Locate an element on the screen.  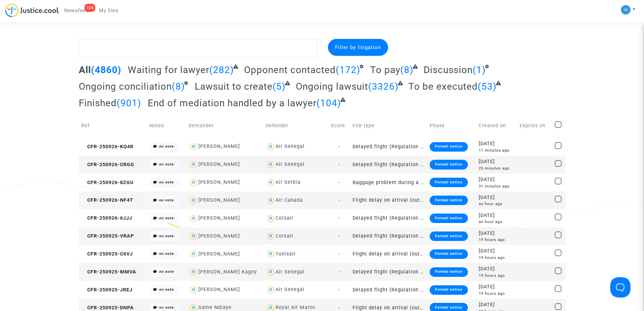
td: Phase is located at coordinates (452, 126).